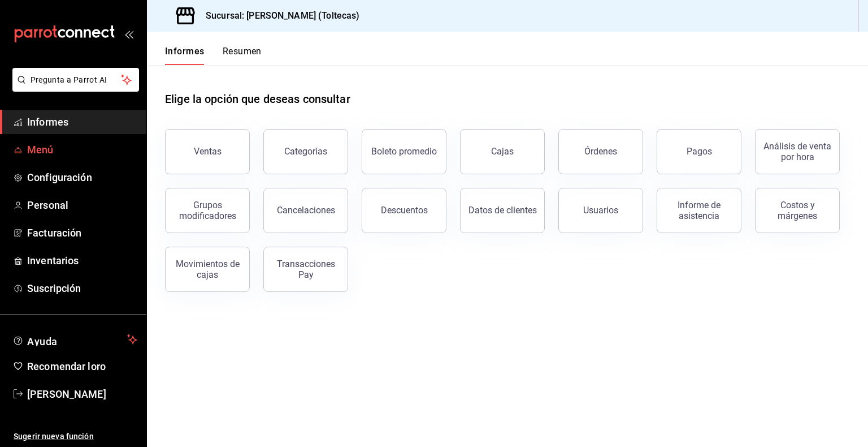  What do you see at coordinates (207, 151) in the screenshot?
I see `font: Ventas` at bounding box center [207, 151].